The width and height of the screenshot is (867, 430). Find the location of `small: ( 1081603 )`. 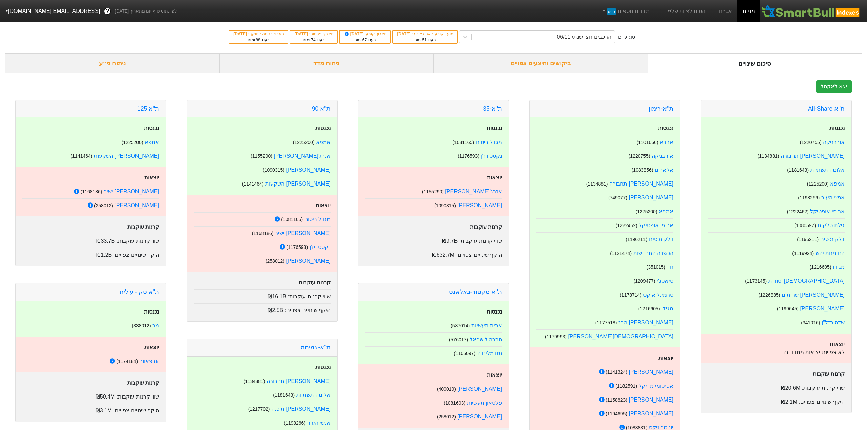

small: ( 1081603 ) is located at coordinates (454, 403).